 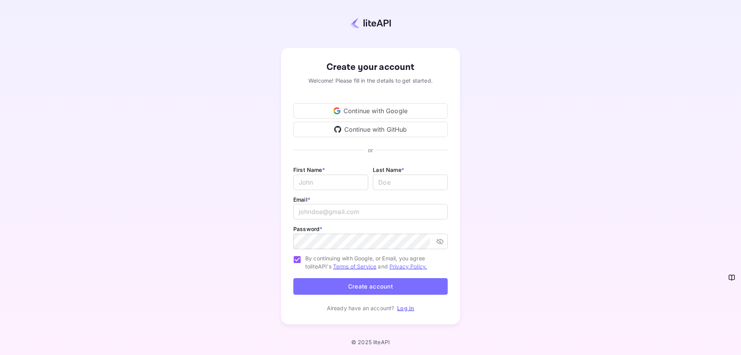 What do you see at coordinates (371, 80) in the screenshot?
I see `div: Welcome! Please fill in the details to get started.` at bounding box center [371, 80].